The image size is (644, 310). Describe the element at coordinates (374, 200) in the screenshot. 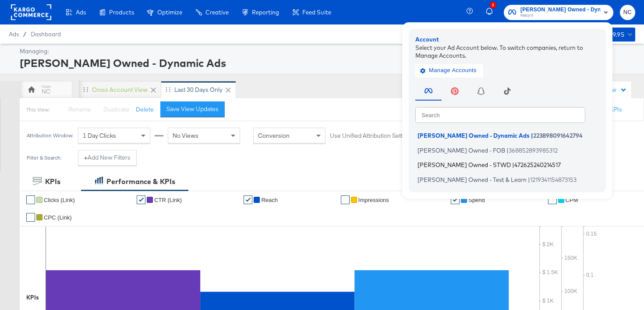

I see `span: Impressions` at that location.